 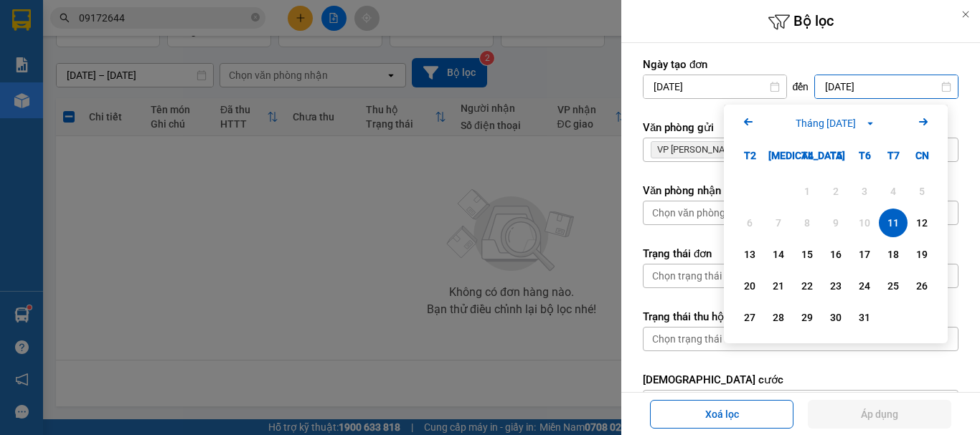 What do you see at coordinates (749, 318) in the screenshot?
I see `div: 27` at bounding box center [749, 318].